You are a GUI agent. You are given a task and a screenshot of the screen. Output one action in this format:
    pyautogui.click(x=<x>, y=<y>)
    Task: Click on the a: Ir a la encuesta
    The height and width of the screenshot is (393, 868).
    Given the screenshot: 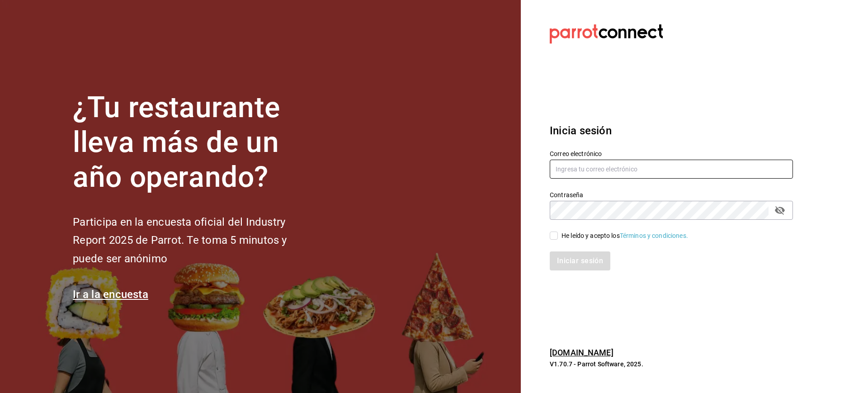 What is the action you would take?
    pyautogui.click(x=110, y=295)
    